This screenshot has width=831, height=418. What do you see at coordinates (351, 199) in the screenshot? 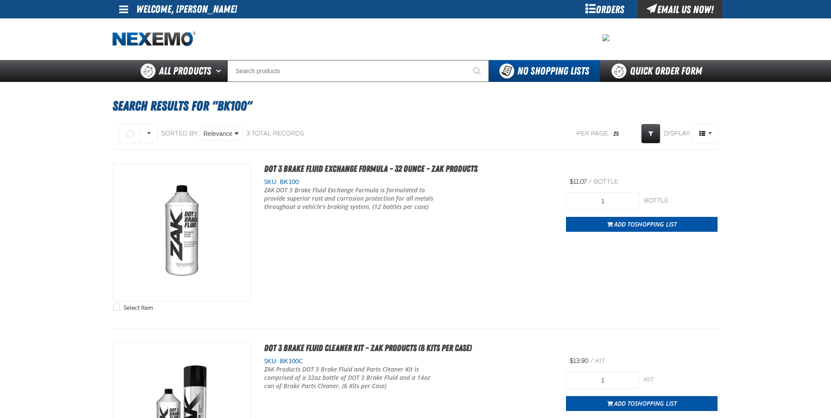
I see `p: ZAK DOT 3 Brake Fluid Exchange Formula is formulated to provide superior rust and corrosion prote...` at bounding box center [351, 199].